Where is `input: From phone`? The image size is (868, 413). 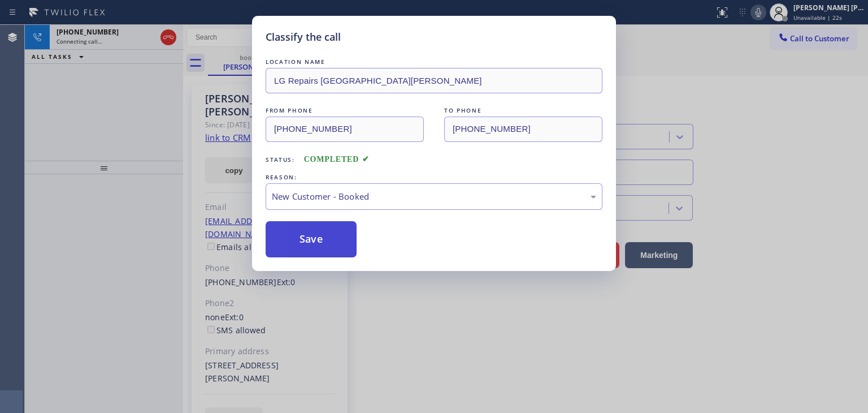 input: From phone is located at coordinates (345, 129).